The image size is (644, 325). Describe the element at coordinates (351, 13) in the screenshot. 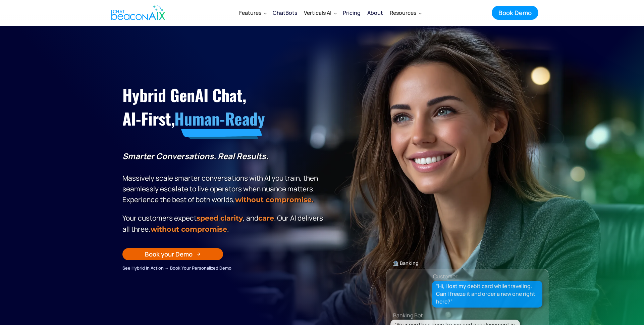

I see `a: Pricing` at that location.